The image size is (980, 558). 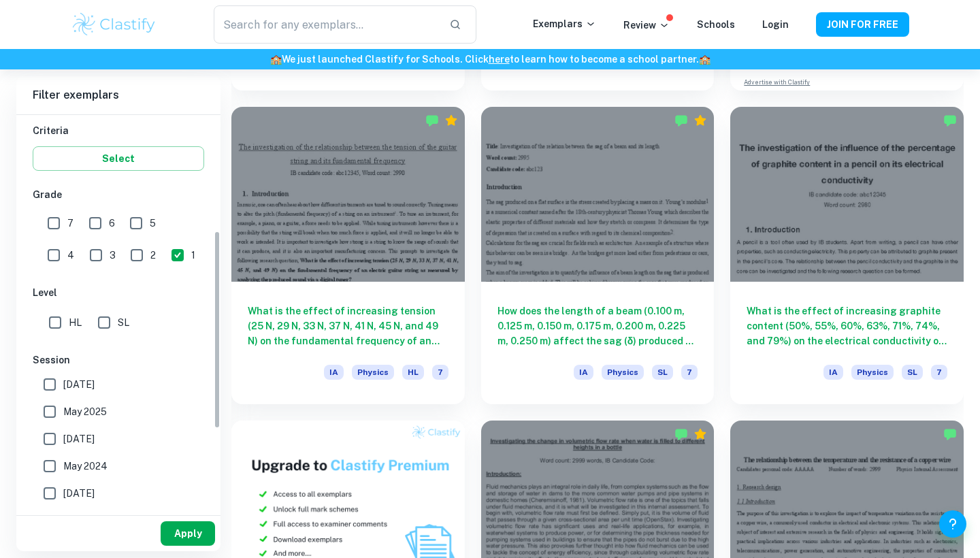 What do you see at coordinates (152, 223) in the screenshot?
I see `span: 5` at bounding box center [152, 223].